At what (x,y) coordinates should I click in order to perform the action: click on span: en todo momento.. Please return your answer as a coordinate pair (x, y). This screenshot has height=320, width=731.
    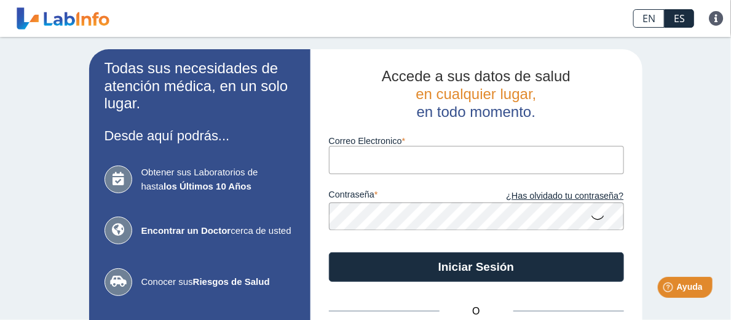
    Looking at the image, I should click on (476, 111).